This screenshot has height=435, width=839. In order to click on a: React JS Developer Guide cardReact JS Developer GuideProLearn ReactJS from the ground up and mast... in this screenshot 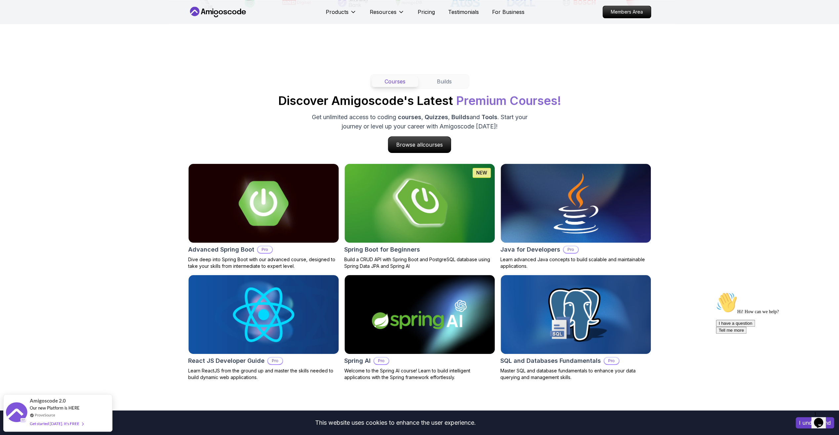, I will do `click(264, 327)`.